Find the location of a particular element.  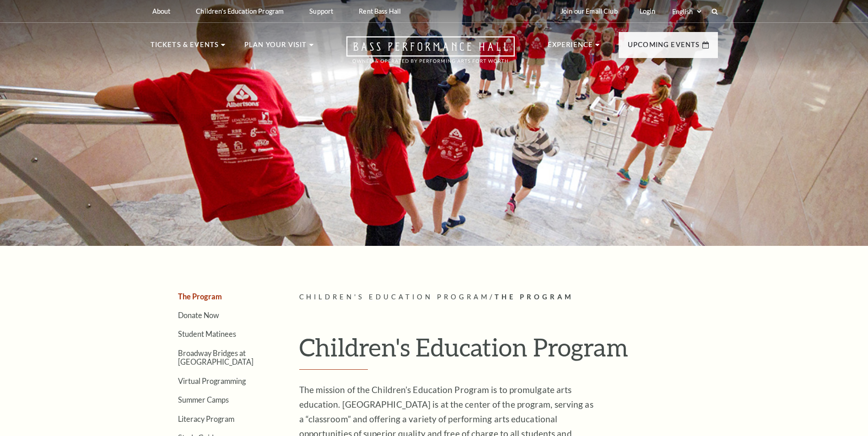

p: Tickets & Events is located at coordinates (184, 47).